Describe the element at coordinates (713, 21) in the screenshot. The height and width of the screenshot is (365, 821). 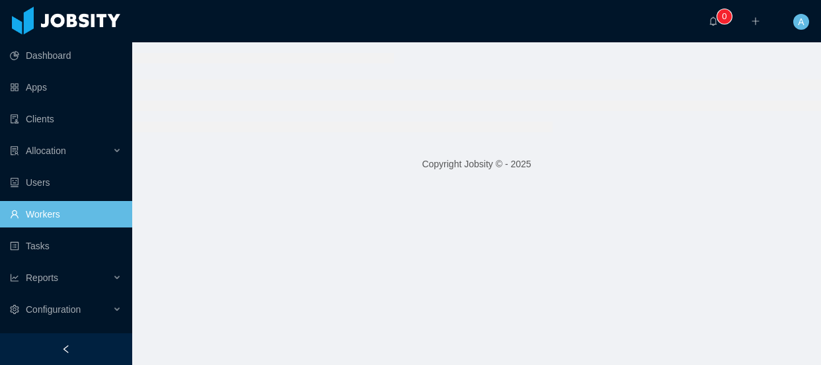
I see `i: icon: bell` at that location.